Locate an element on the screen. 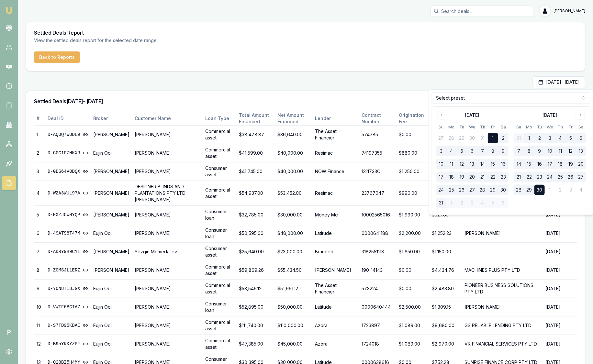  td: PIONEER BUSINESS SOLUTIONS PTY LTD is located at coordinates (502, 289).